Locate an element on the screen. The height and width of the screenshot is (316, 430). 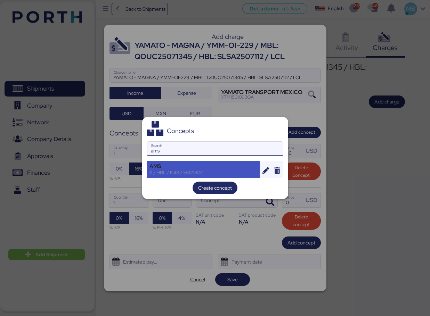
button: Create concept is located at coordinates (215, 188).